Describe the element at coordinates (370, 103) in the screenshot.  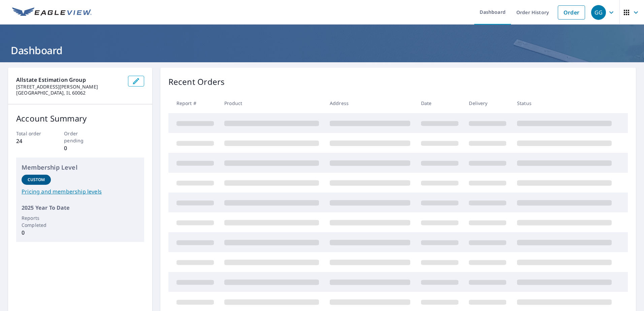
I see `th: Address` at that location.